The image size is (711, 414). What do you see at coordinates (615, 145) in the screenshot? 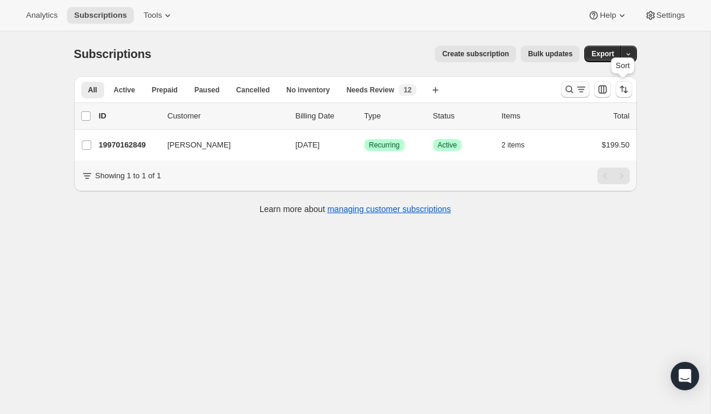
I see `span: $199.50` at bounding box center [615, 145].